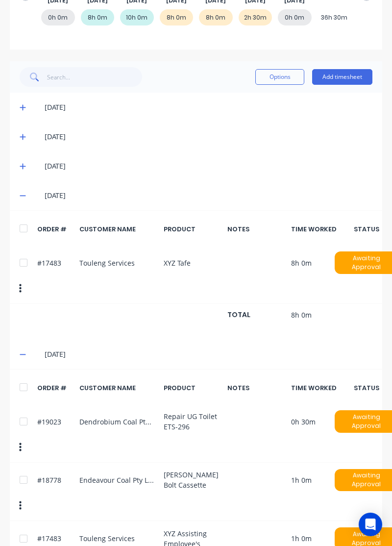 The width and height of the screenshot is (392, 546). I want to click on div: 10h 0m, so click(137, 17).